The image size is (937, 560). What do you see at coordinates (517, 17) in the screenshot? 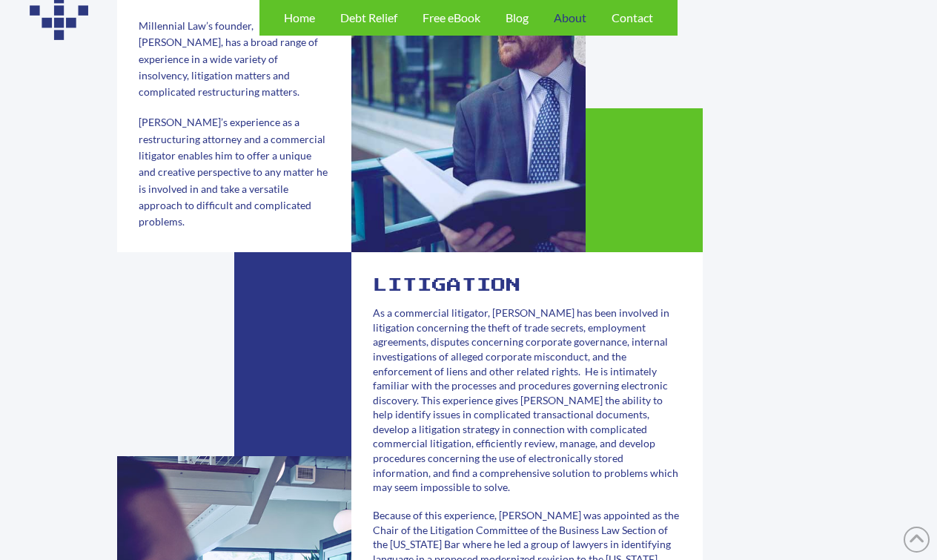
I see `span: Blog` at bounding box center [517, 17].